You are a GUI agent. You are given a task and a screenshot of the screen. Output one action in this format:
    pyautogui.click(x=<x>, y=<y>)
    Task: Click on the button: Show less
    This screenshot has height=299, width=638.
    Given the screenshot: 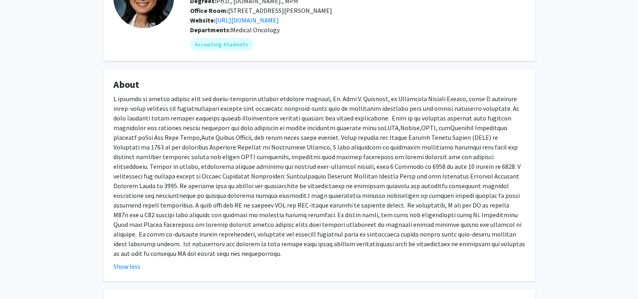 What is the action you would take?
    pyautogui.click(x=127, y=267)
    